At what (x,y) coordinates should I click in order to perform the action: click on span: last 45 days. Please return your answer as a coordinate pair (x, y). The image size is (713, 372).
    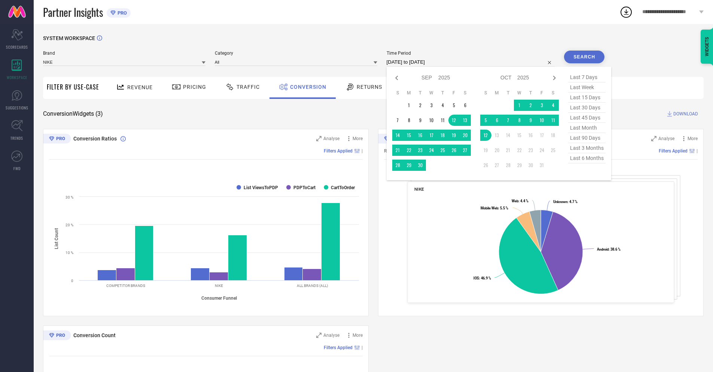
    Looking at the image, I should click on (587, 118).